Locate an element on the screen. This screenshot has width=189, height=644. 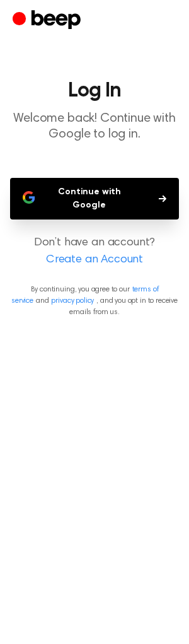
h1: Log In is located at coordinates (95, 91).